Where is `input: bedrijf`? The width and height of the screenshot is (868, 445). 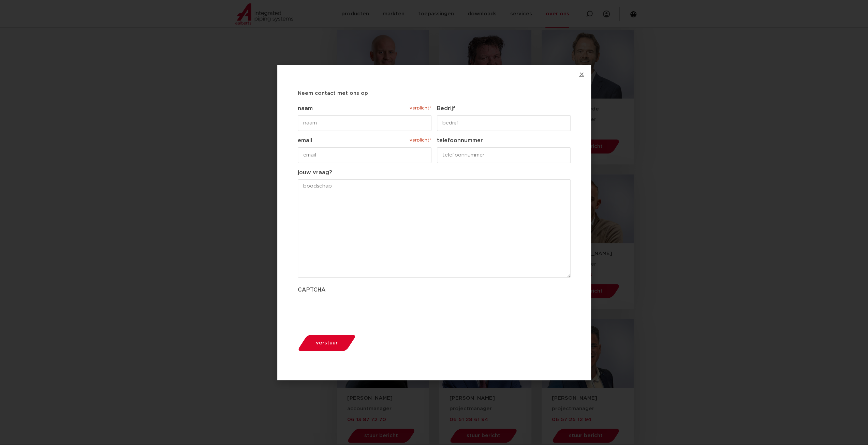
input: bedrijf is located at coordinates (504, 123).